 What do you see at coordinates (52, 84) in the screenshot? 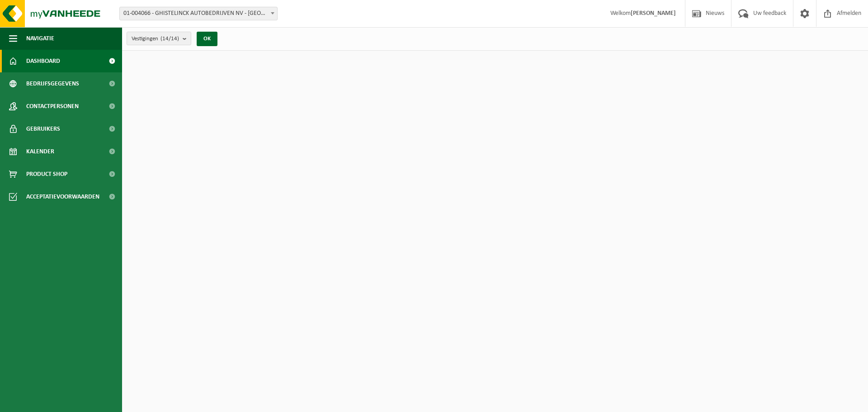
I see `span: Bedrijfsgegevens` at bounding box center [52, 84].